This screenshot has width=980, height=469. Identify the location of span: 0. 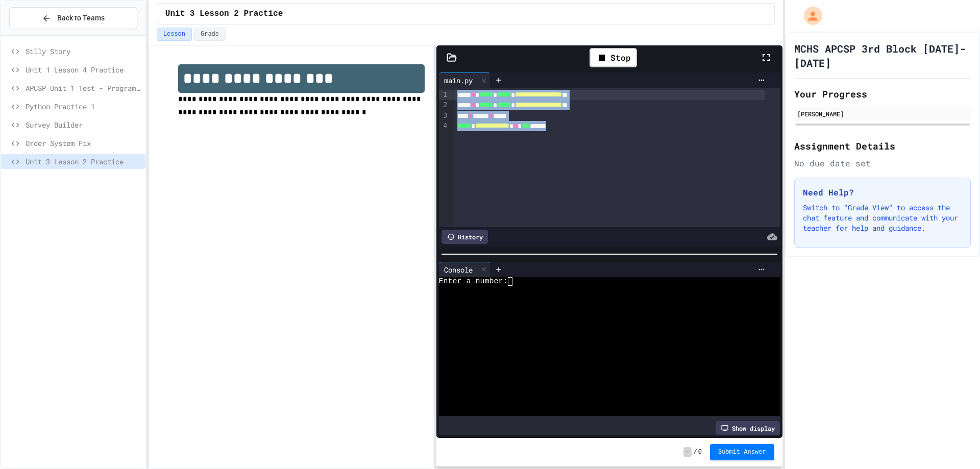
(700, 453).